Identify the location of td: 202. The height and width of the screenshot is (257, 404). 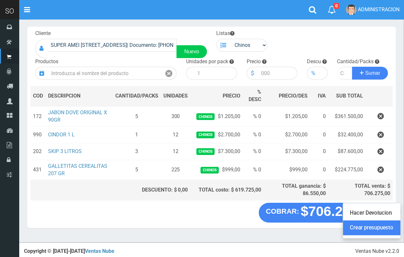
(38, 151).